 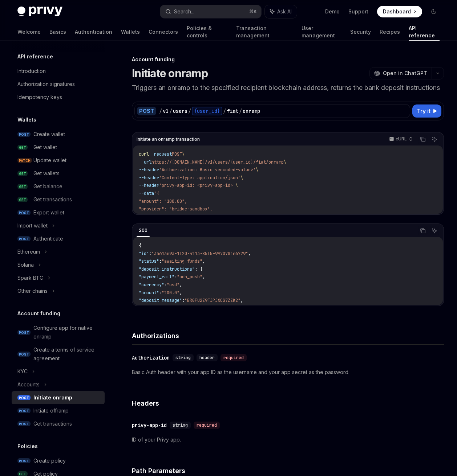 I want to click on span: --url, so click(x=145, y=163).